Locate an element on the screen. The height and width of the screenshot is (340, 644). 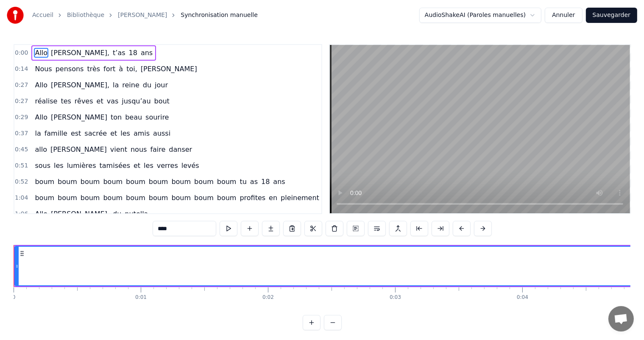
span: levés is located at coordinates (190, 165).